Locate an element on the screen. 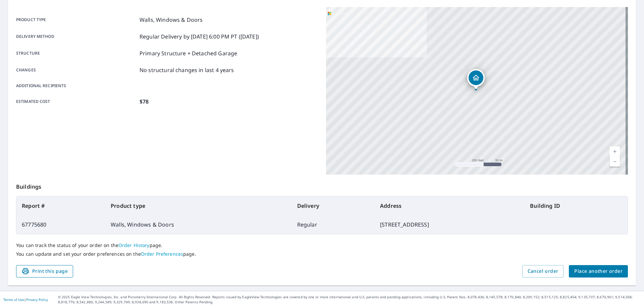 Image resolution: width=644 pixels, height=308 pixels. td: Walls, Windows & Doors is located at coordinates (198, 225).